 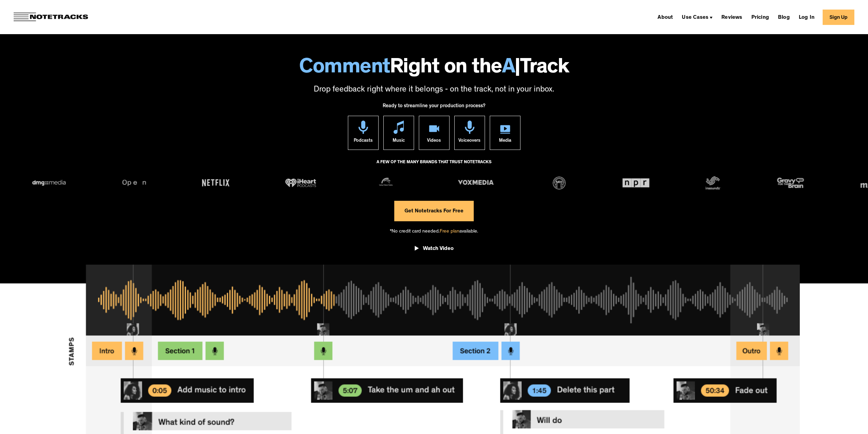 I want to click on a: Blog, so click(x=784, y=17).